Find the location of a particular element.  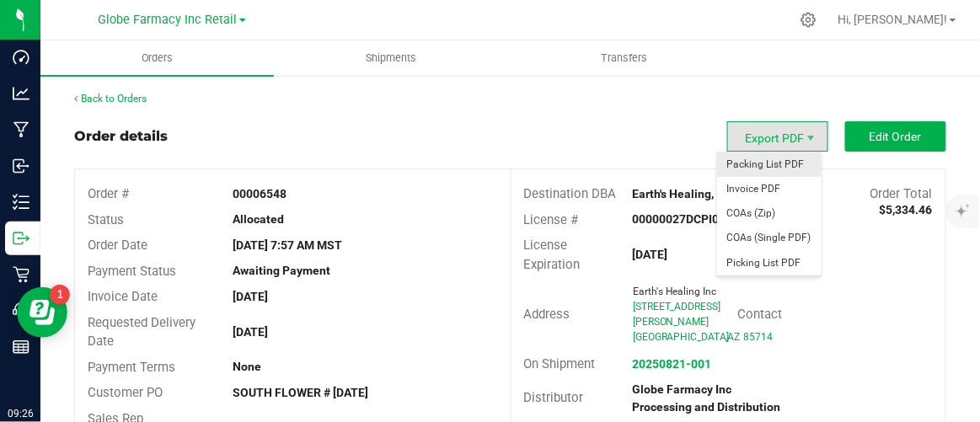

span: Transfers is located at coordinates (624, 58).